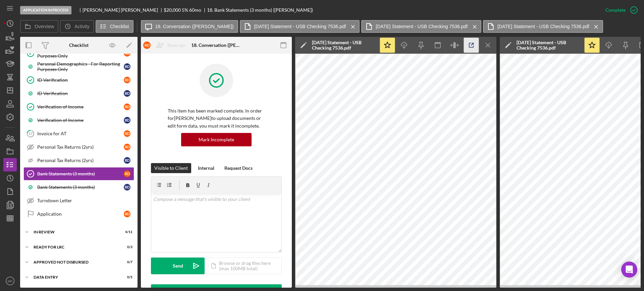 Image resolution: width=644 pixels, height=291 pixels. Describe the element at coordinates (79, 93) in the screenshot. I see `a: ID VerificationBD` at that location.